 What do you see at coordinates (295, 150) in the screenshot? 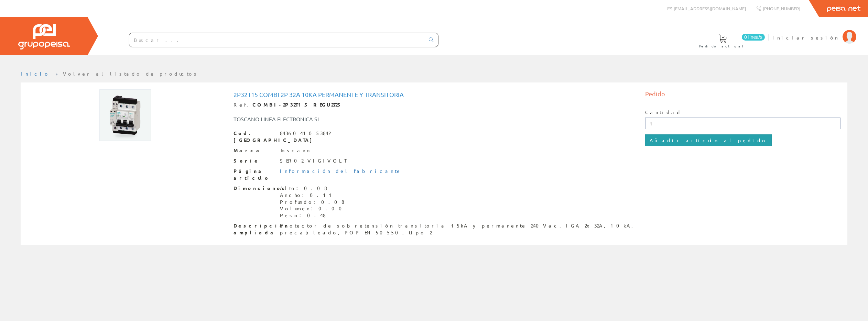
I see `div: Toscano` at bounding box center [295, 150].